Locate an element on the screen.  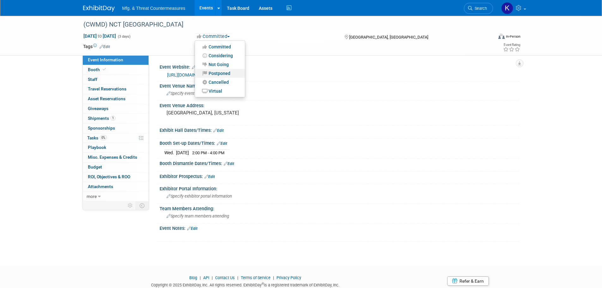
a: Misc. Expenses & Credits is located at coordinates (116, 157).